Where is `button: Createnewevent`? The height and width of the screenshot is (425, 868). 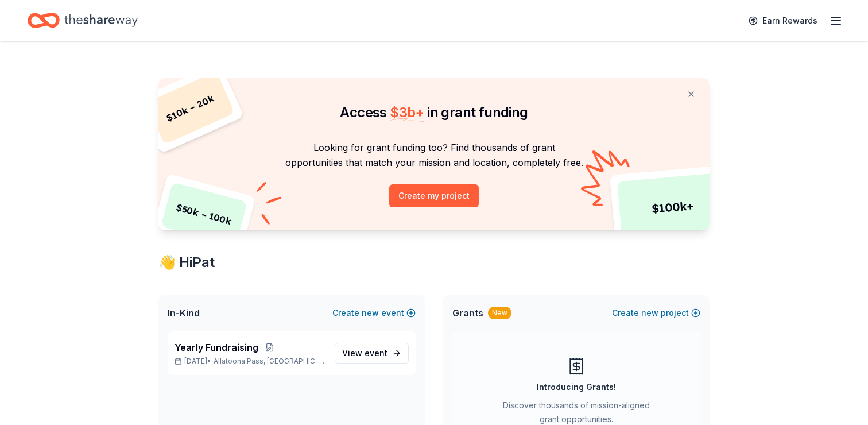 button: Createnewevent is located at coordinates (373, 313).